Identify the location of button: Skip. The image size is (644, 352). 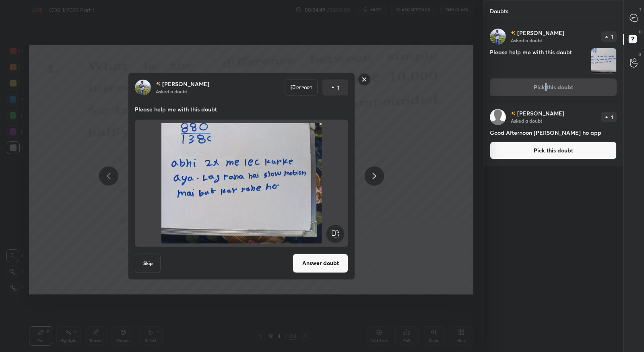
(148, 263).